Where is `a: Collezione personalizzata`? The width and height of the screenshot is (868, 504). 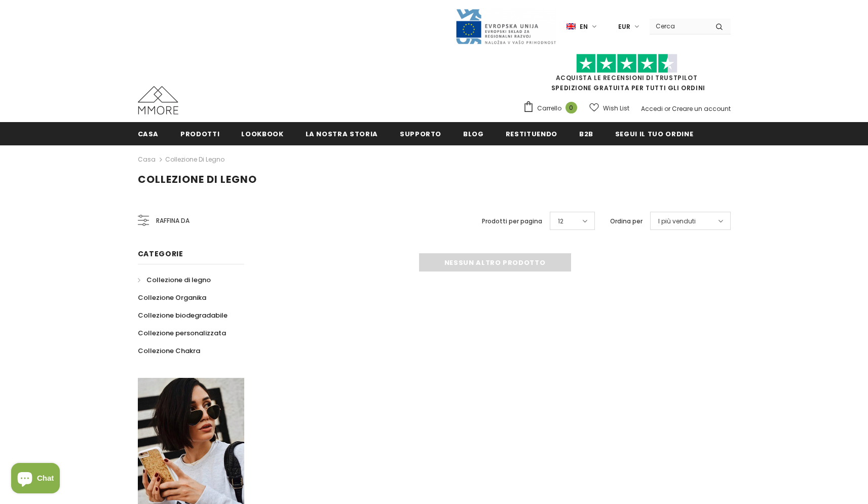
a: Collezione personalizzata is located at coordinates (182, 333).